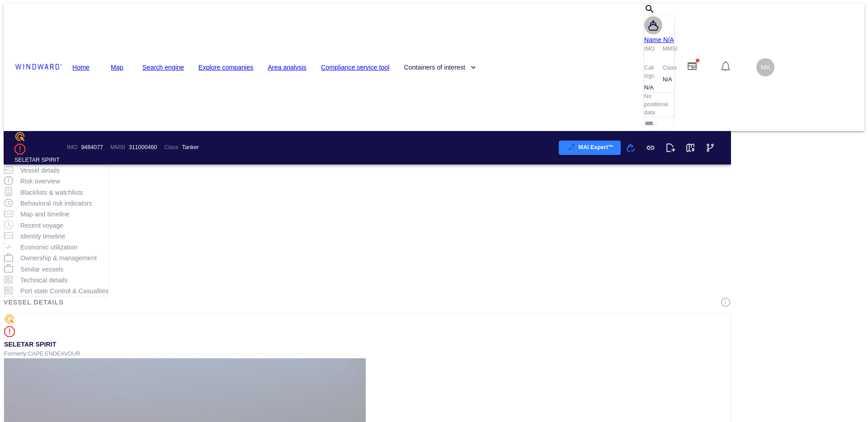  I want to click on button: Home, so click(81, 67).